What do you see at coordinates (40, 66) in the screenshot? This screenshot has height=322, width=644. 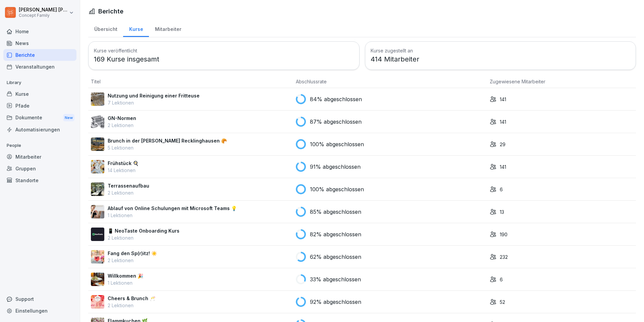 I see `a: Veranstaltungen` at bounding box center [40, 66].